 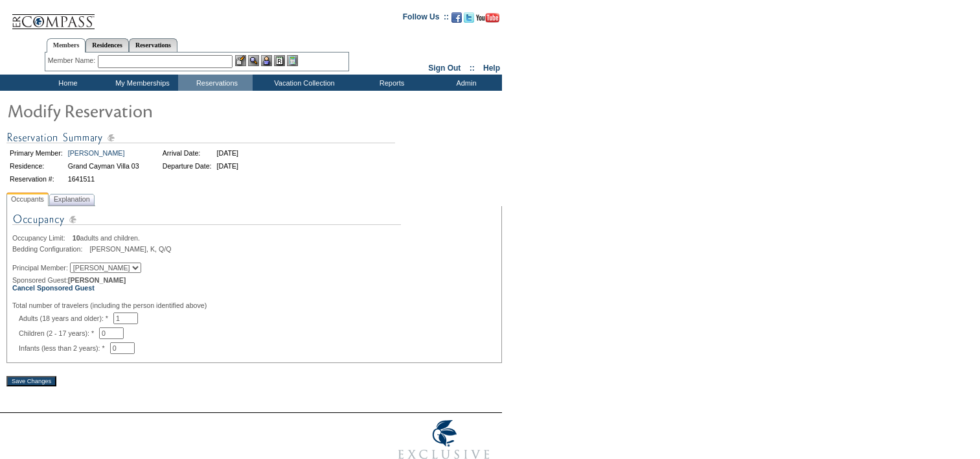 What do you see at coordinates (457, 20) in the screenshot?
I see `a: Become our fan on Facebook` at bounding box center [457, 20].